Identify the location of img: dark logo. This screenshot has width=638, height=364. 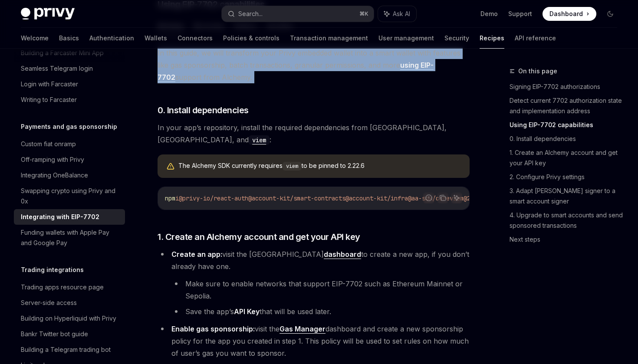
(48, 14).